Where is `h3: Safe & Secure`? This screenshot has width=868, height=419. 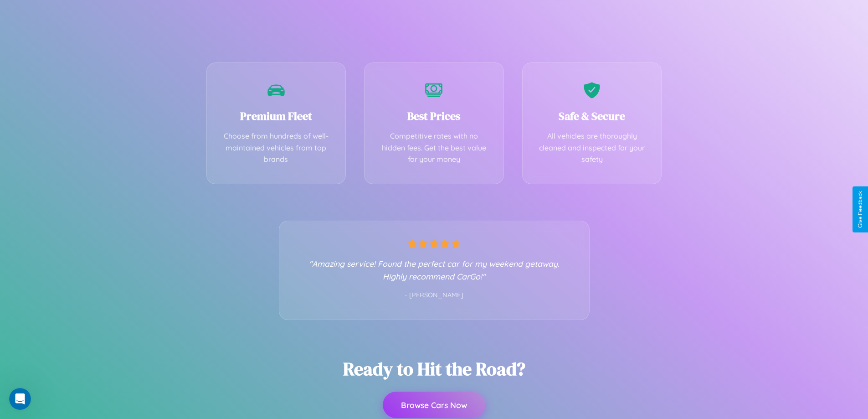
h3: Safe & Secure is located at coordinates (592, 116).